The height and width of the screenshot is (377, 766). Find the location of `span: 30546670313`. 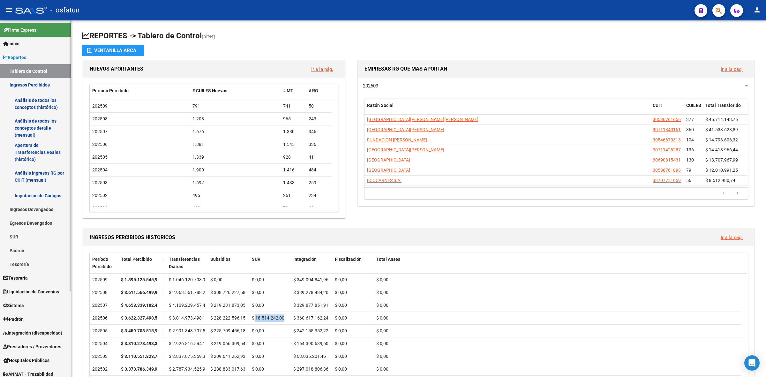

span: 30546670313 is located at coordinates (666, 140).